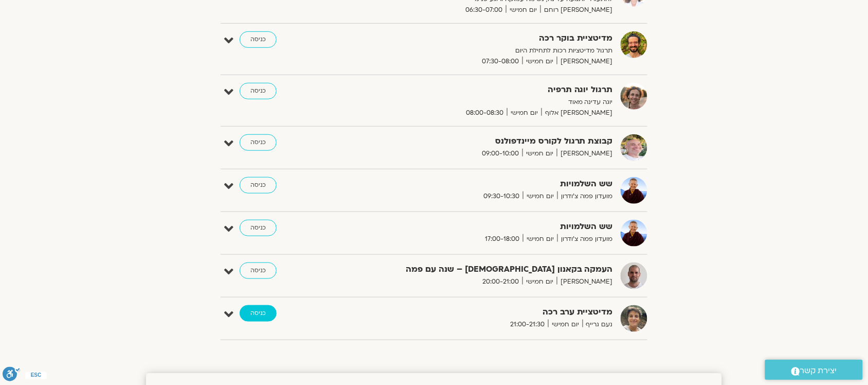  Describe the element at coordinates (484, 112) in the screenshot. I see `span: 08:00-08:30` at that location.